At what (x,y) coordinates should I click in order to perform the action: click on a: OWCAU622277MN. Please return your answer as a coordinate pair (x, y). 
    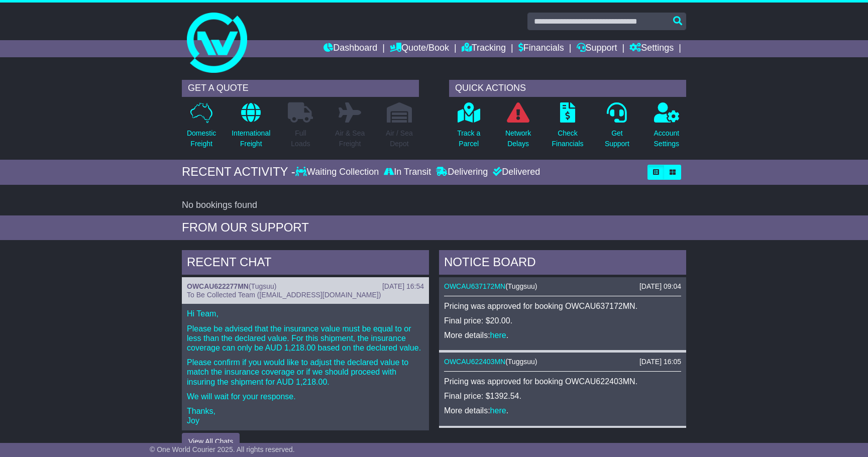
    Looking at the image, I should click on (218, 286).